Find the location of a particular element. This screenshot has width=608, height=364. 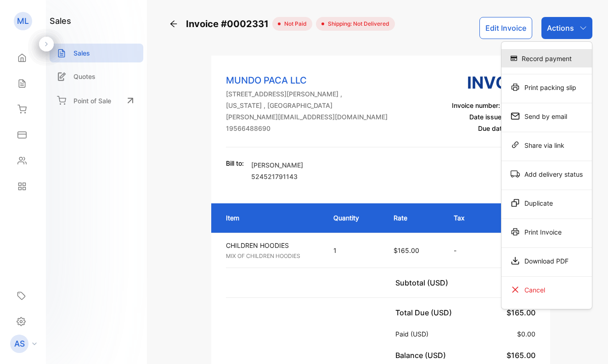

p: 524521791143 is located at coordinates (277, 176).